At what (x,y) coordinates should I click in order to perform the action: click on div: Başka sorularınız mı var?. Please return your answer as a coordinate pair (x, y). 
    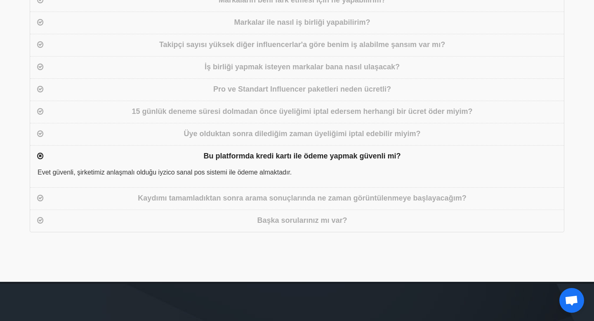
    Looking at the image, I should click on (302, 221).